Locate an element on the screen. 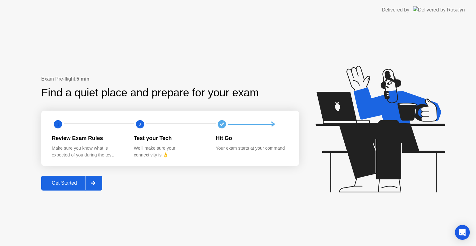  div: Exam Pre-flight: is located at coordinates (170, 79).